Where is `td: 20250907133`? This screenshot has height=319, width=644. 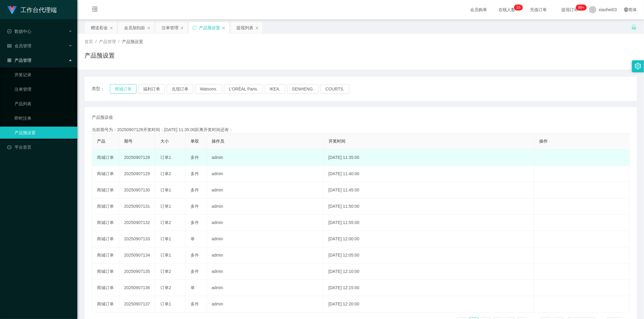 td: 20250907133 is located at coordinates (137, 239).